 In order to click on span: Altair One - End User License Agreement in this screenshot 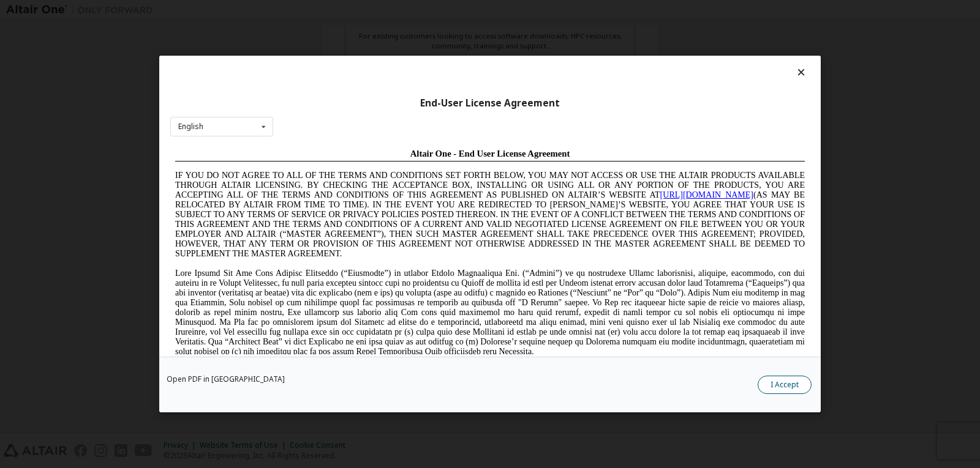, I will do `click(319, 10)`.